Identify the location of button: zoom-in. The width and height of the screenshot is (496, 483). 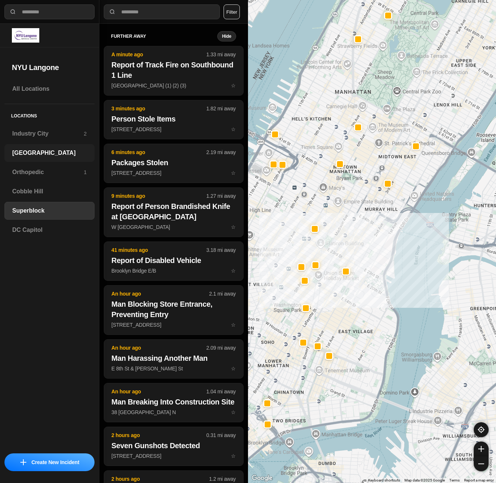
(481, 449).